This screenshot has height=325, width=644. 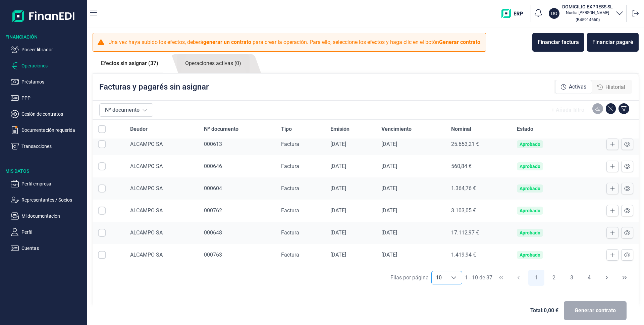 What do you see at coordinates (213, 63) in the screenshot?
I see `a: Operaciones activas (0)` at bounding box center [213, 63].